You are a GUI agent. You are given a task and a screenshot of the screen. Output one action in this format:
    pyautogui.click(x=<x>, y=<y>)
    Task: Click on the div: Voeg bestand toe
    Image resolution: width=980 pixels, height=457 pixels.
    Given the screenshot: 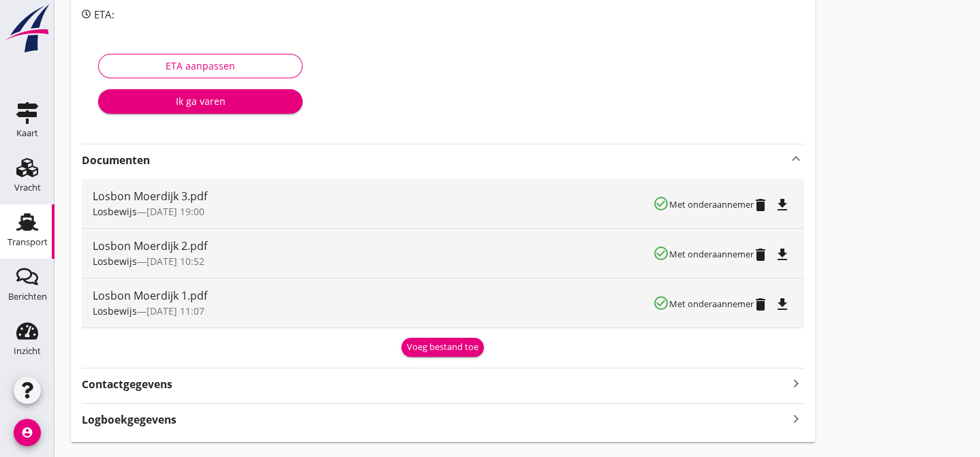 What is the action you would take?
    pyautogui.click(x=442, y=348)
    